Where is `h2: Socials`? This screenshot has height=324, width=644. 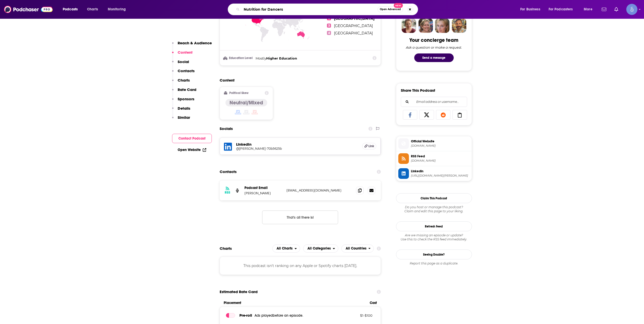 h2: Socials is located at coordinates (226, 129).